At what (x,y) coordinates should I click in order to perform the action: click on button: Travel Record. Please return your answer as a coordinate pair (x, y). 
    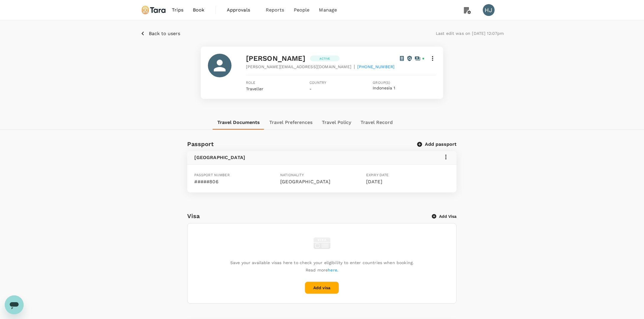
    Looking at the image, I should click on (376, 123).